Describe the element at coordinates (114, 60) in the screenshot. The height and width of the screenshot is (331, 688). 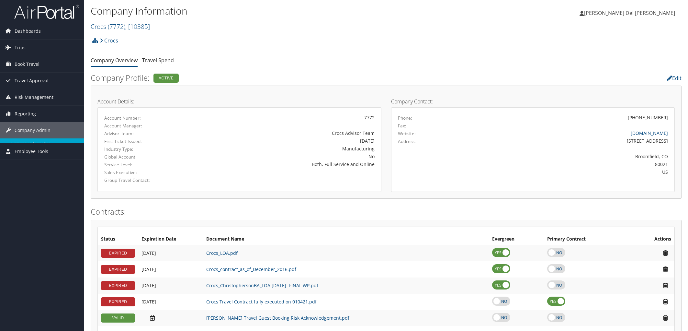
I see `a: Company Overview` at that location.